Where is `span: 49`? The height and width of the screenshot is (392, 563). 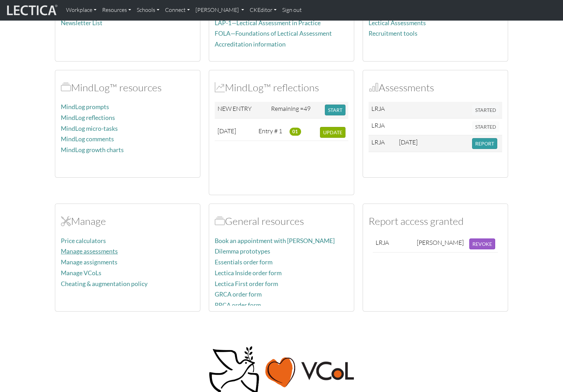 span: 49 is located at coordinates (307, 108).